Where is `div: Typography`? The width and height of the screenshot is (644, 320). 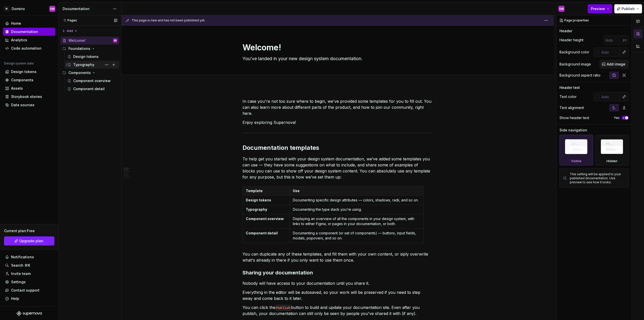 div: Typography is located at coordinates (84, 65).